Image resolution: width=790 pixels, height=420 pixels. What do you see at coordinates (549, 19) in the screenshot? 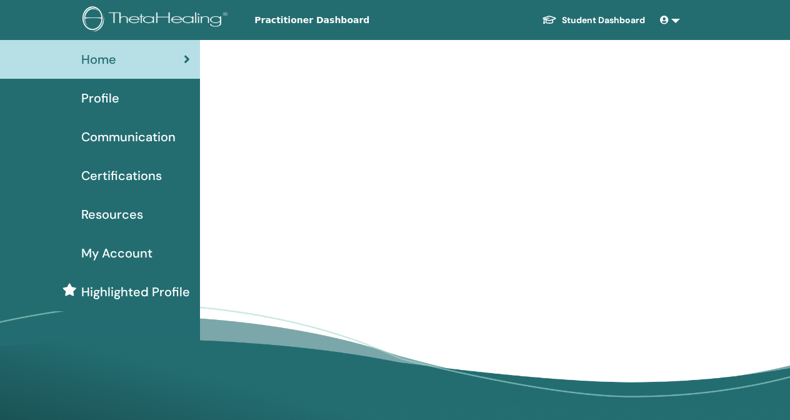
I see `img: graduation-cap-white.svg` at bounding box center [549, 19].